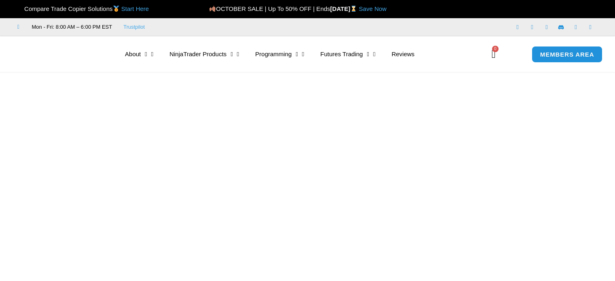 This screenshot has width=615, height=281. What do you see at coordinates (567, 54) in the screenshot?
I see `span: MEMBERS AREA` at bounding box center [567, 54].